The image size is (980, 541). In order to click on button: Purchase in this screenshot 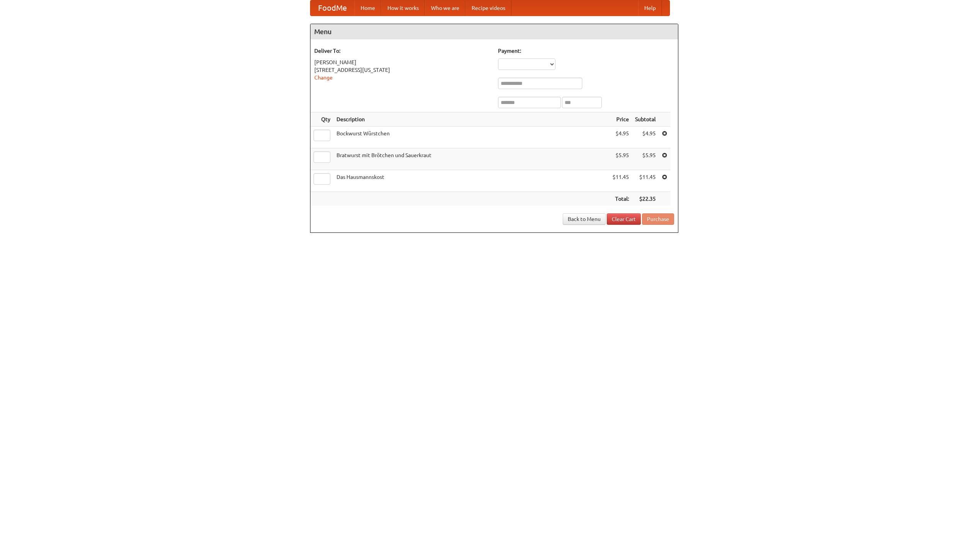, I will do `click(658, 219)`.